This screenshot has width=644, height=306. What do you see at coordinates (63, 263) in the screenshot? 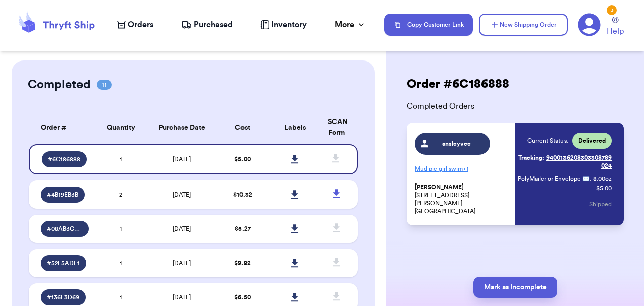
I see `span: # 52F5ADF1` at bounding box center [63, 263].